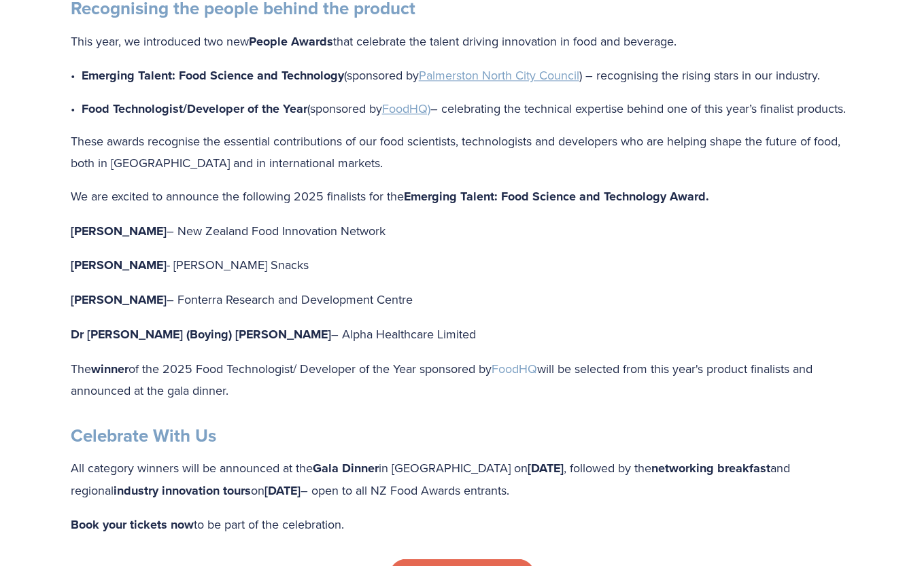 This screenshot has height=566, width=924. I want to click on strong: Emerging Talent: Food Science and Technology Award., so click(556, 196).